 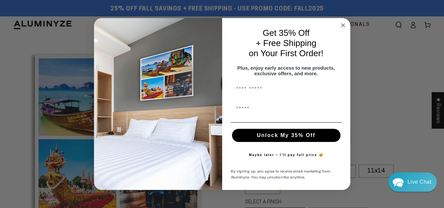 I want to click on span: + Free Shipping, so click(x=286, y=43).